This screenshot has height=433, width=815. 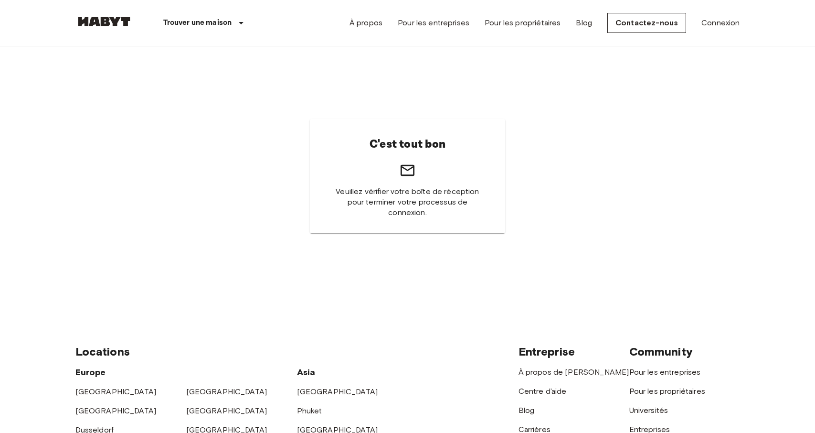 What do you see at coordinates (721, 23) in the screenshot?
I see `a: Connexion` at bounding box center [721, 23].